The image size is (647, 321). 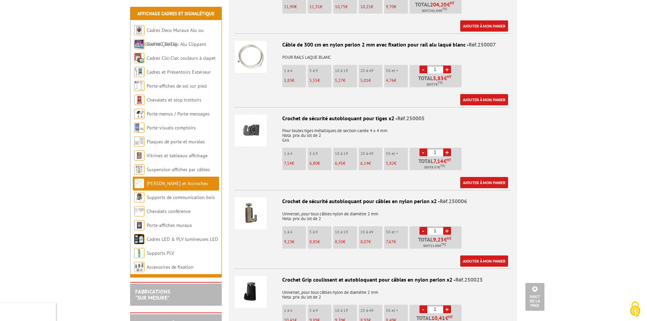 What do you see at coordinates (365, 80) in the screenshot?
I see `span: 5,01` at bounding box center [365, 80].